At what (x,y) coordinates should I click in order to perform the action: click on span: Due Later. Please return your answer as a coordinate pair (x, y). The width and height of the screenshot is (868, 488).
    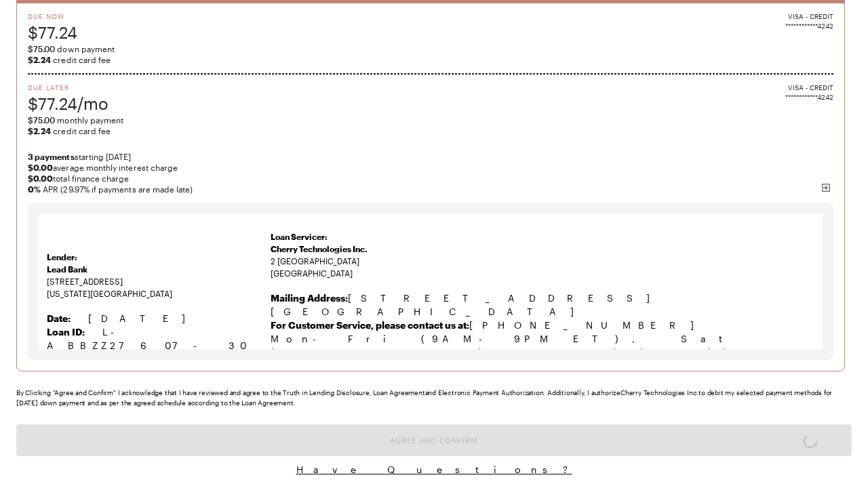
    Looking at the image, I should click on (67, 88).